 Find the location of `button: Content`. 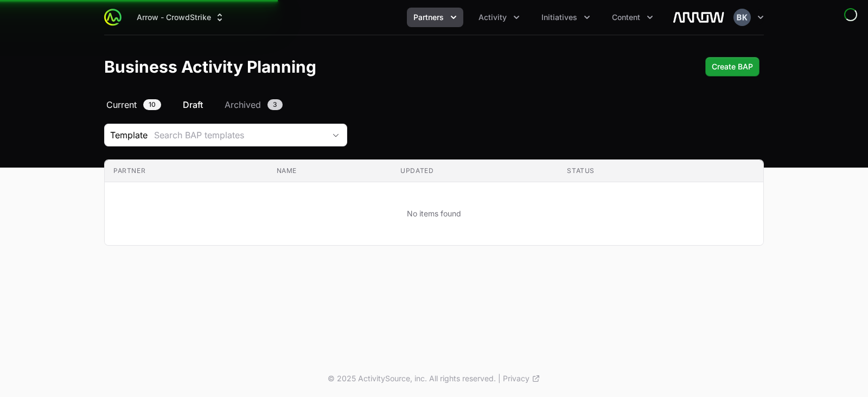

button: Content is located at coordinates (633, 17).